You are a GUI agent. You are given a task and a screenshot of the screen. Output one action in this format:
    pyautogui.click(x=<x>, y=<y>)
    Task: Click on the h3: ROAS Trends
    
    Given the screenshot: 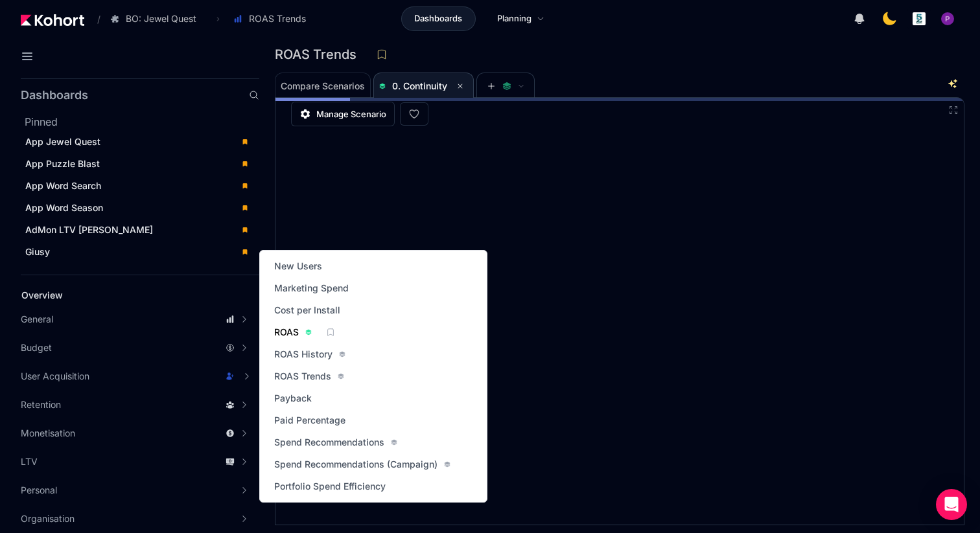 What is the action you would take?
    pyautogui.click(x=320, y=54)
    